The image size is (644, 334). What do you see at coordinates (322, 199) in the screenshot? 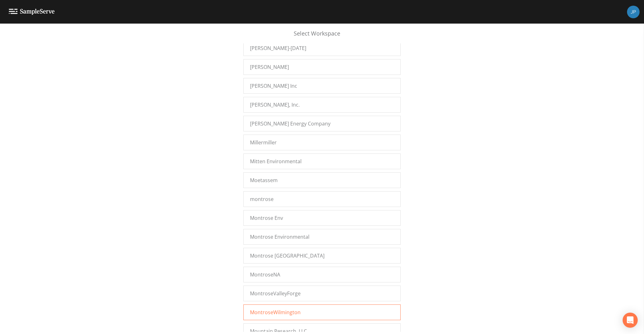
I see `a: montrose` at bounding box center [322, 199].